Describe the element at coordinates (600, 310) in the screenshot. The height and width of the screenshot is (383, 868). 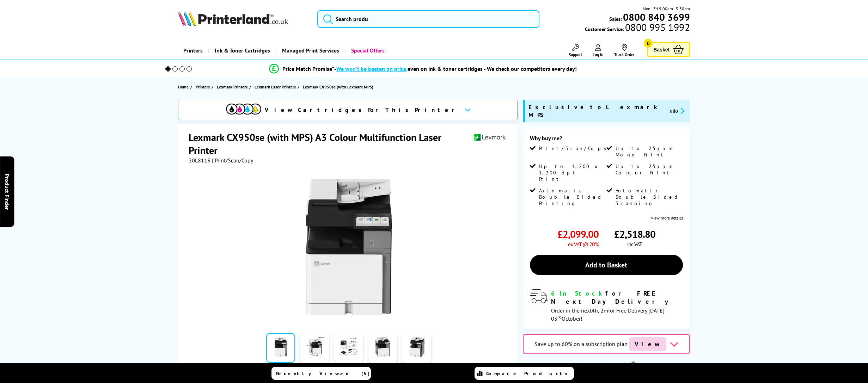
I see `span: 4h, 2m` at that location.